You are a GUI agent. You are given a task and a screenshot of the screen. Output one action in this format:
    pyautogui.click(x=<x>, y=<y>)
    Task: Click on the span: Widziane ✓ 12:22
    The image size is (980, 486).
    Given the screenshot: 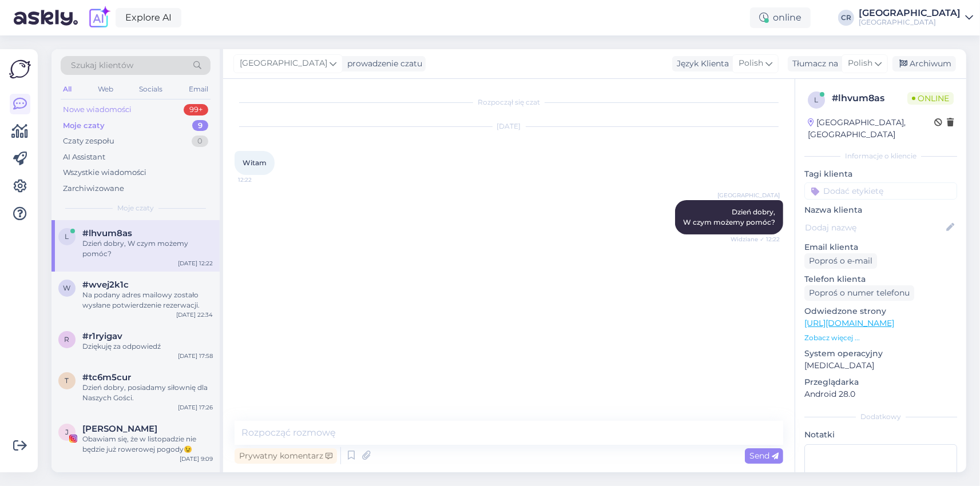 What is the action you would take?
    pyautogui.click(x=755, y=239)
    